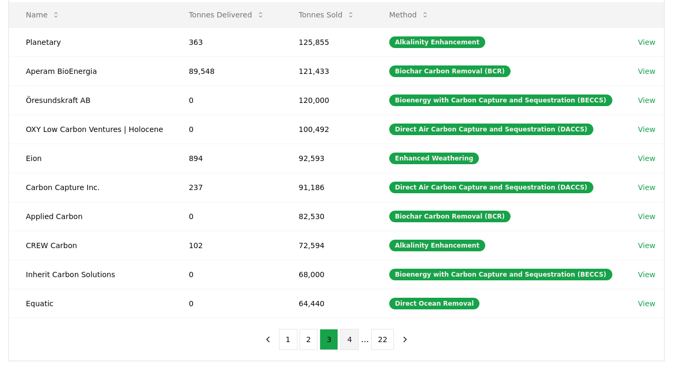 This screenshot has height=378, width=673. Describe the element at coordinates (43, 15) in the screenshot. I see `button: Name` at that location.